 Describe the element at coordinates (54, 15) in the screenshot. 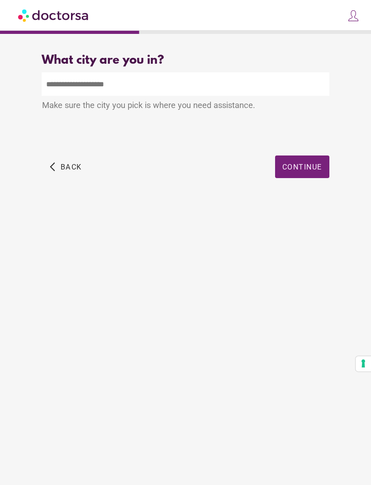

I see `img: Doctorsa.com` at that location.